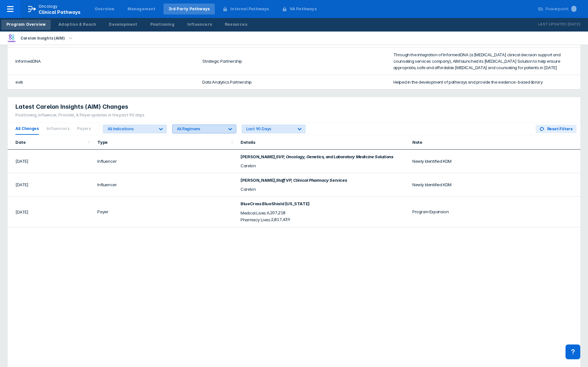  What do you see at coordinates (269, 129) in the screenshot?
I see `div: Last 90 Days` at bounding box center [269, 129].